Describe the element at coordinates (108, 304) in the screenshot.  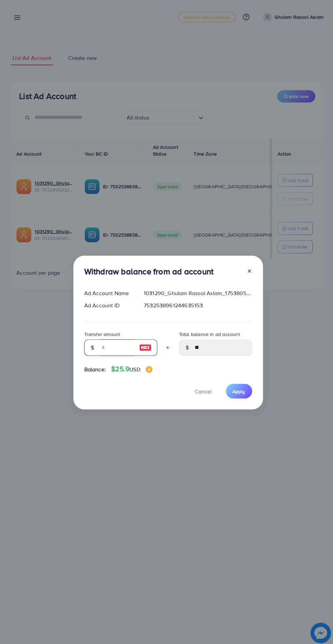
I see `div: Ad Account ID` at that location.